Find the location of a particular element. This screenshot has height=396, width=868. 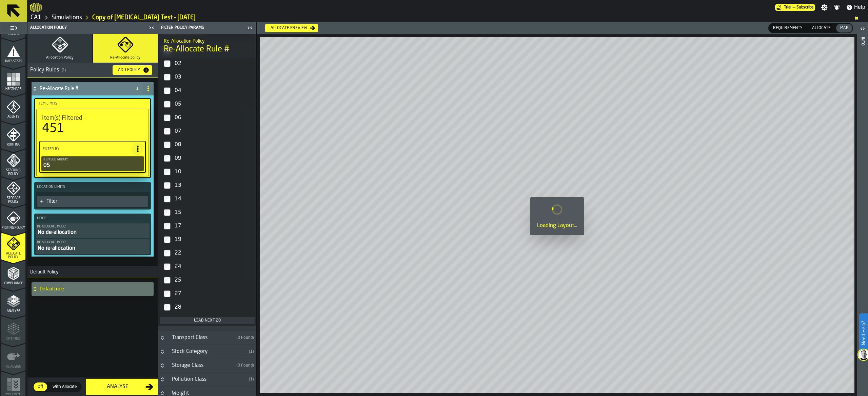

li: menu Allocate Policy is located at coordinates (13, 246).